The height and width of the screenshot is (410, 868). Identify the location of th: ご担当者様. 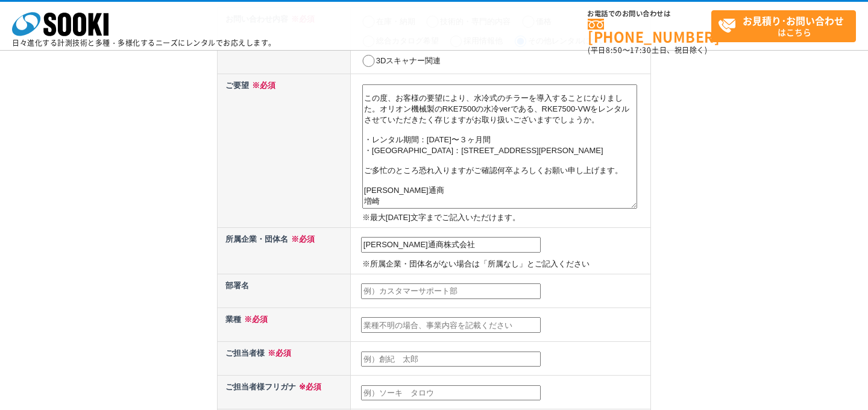
(284, 359).